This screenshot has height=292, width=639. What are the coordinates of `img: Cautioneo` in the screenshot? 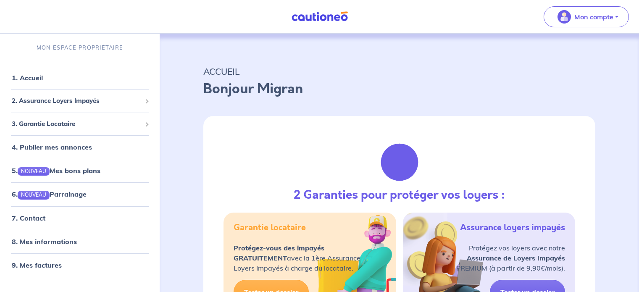 It's located at (320, 16).